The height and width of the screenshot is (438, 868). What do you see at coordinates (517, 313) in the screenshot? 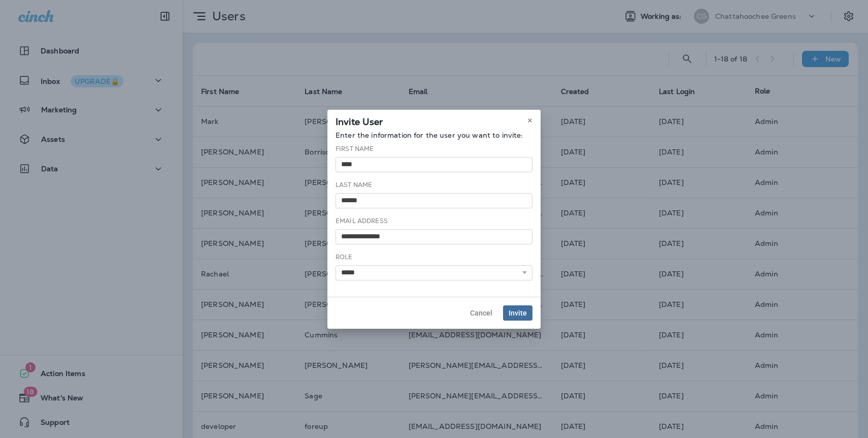
I see `span: Invite` at bounding box center [517, 313].